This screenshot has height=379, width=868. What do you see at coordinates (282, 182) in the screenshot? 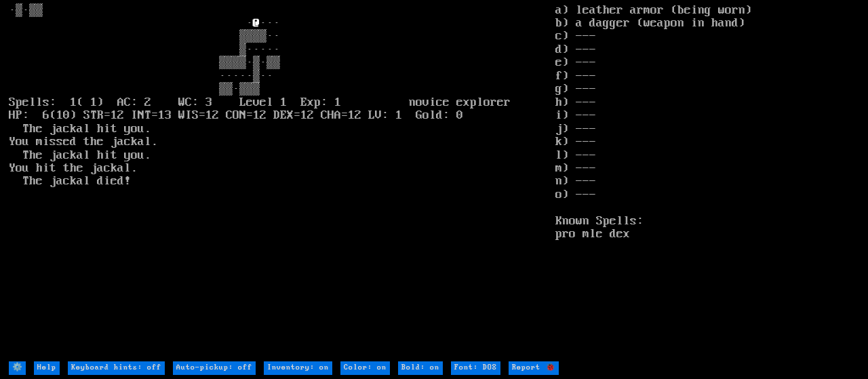
I see `larn: ·▒·▒▒ · ··· ▒▒▒▒·· ▒····· ▒▒▒▒·▒·▒▒ ·····▒·· ▒▒·▒▒▒ Spells: 1( 1) AC: 2 WC: 3 Level 1 Exp: 1 novi...` at bounding box center [282, 182].